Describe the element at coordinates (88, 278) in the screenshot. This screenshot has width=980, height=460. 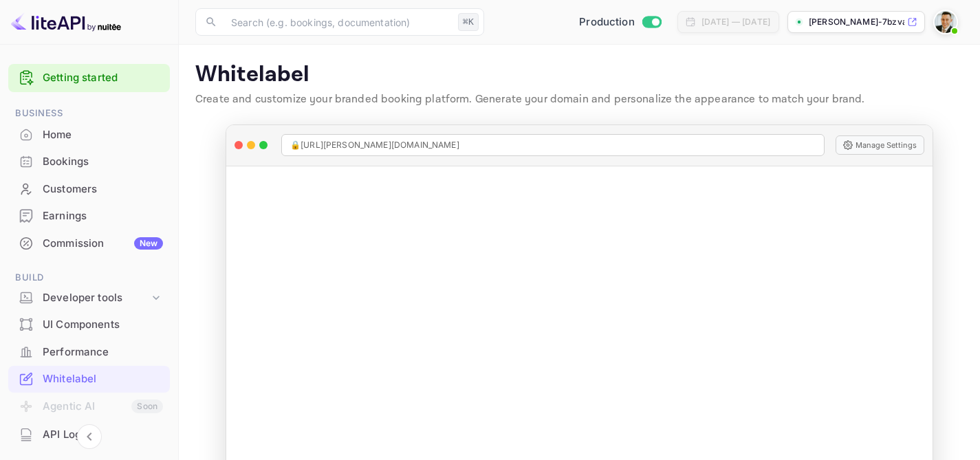
I see `span: Build` at that location.